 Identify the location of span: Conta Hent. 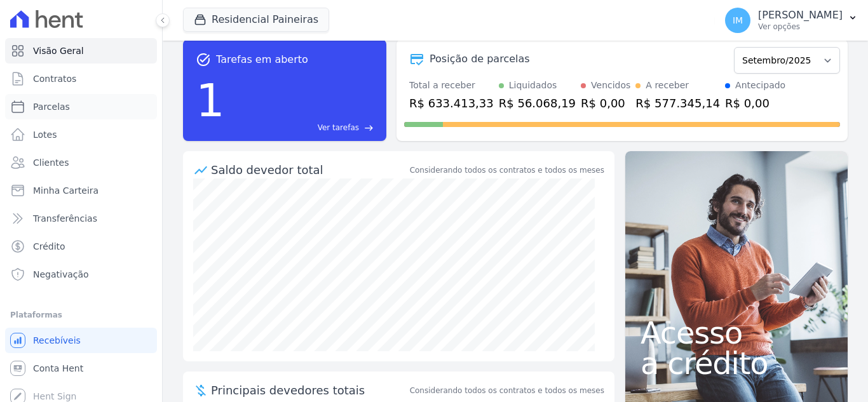
(58, 368).